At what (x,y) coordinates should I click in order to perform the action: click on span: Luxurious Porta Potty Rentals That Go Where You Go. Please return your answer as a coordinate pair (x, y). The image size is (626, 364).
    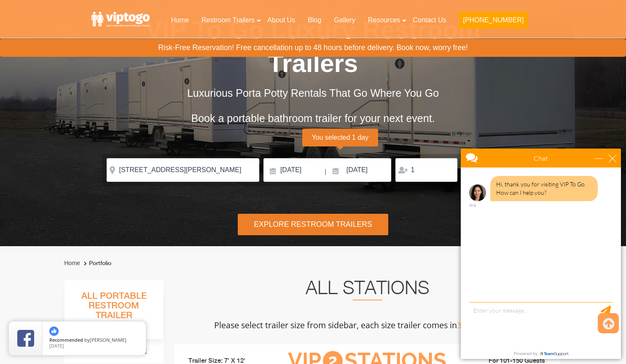
    Looking at the image, I should click on (313, 93).